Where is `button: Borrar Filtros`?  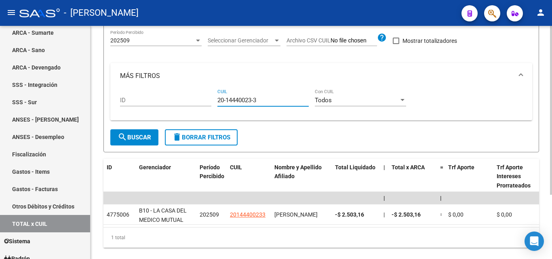 button: Borrar Filtros is located at coordinates (201, 137).